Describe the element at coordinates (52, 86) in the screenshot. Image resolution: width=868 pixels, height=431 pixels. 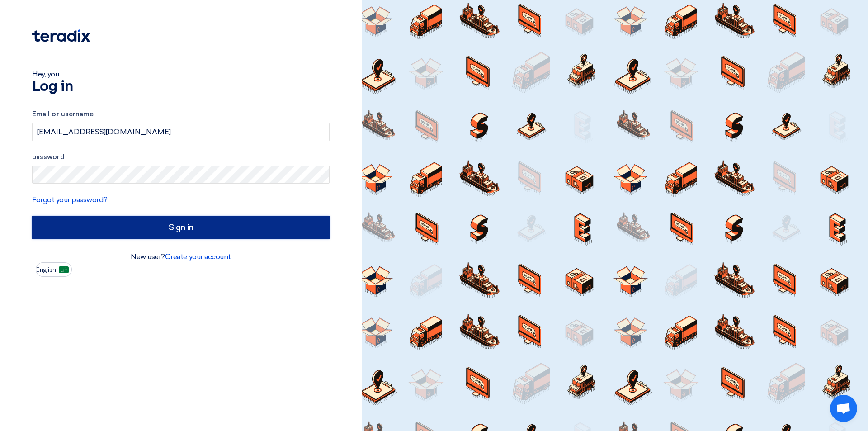
I see `font: Log in` at that location.